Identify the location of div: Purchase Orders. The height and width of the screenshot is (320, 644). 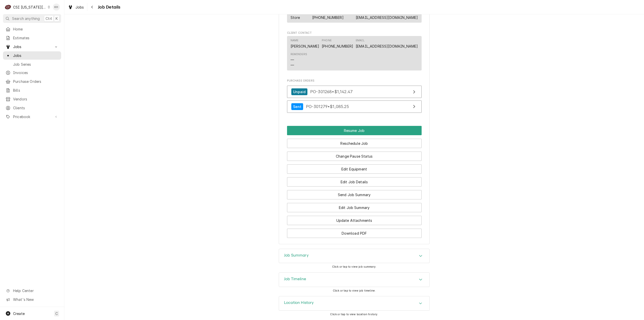
(354, 97).